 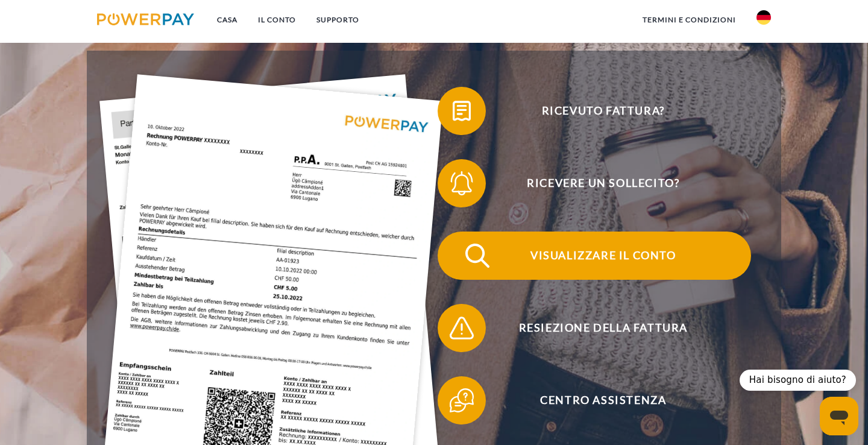 What do you see at coordinates (604, 111) in the screenshot?
I see `span: RICEVUTO FATTURA?` at bounding box center [604, 111].